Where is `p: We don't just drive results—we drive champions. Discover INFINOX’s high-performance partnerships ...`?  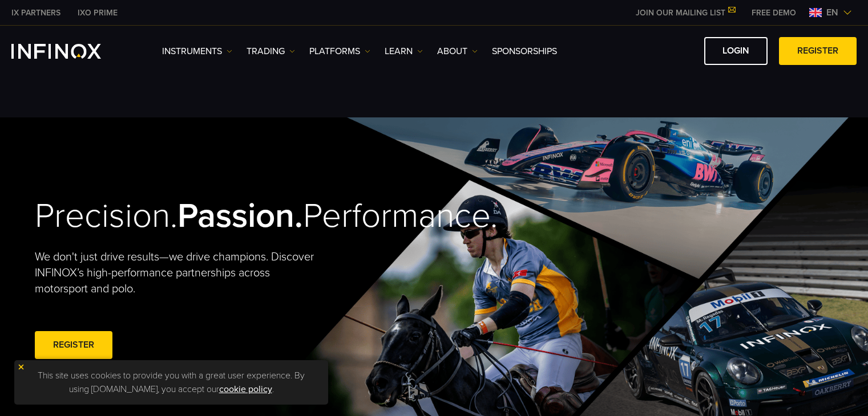 p: We don't just drive results—we drive champions. Discover INFINOX’s high-performance partnerships ... is located at coordinates (178, 273).